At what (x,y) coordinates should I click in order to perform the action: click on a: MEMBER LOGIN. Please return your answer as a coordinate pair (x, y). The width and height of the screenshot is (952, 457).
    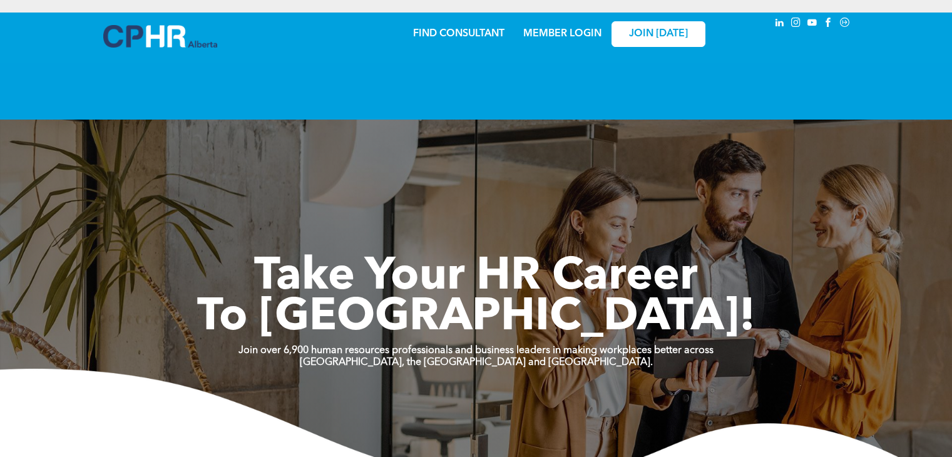
    Looking at the image, I should click on (562, 34).